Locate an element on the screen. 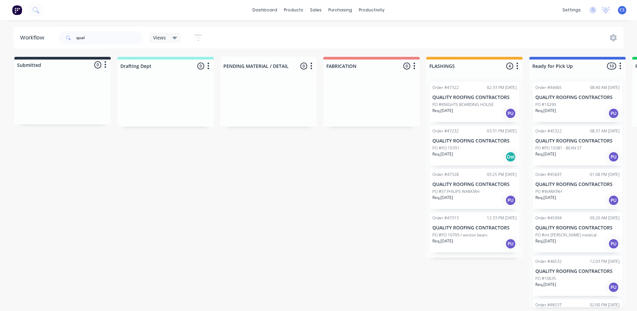 Image resolution: width=637 pixels, height=311 pixels. div: Del is located at coordinates (510, 157).